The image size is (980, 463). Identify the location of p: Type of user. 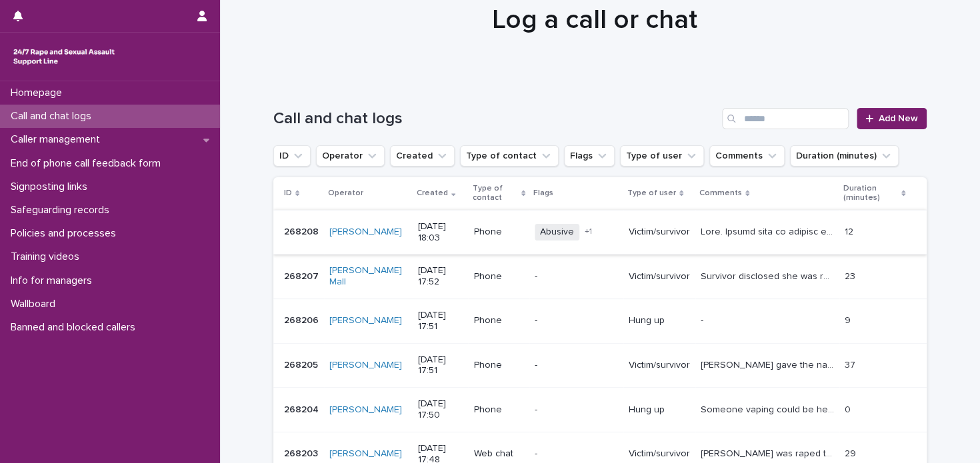
(652, 193).